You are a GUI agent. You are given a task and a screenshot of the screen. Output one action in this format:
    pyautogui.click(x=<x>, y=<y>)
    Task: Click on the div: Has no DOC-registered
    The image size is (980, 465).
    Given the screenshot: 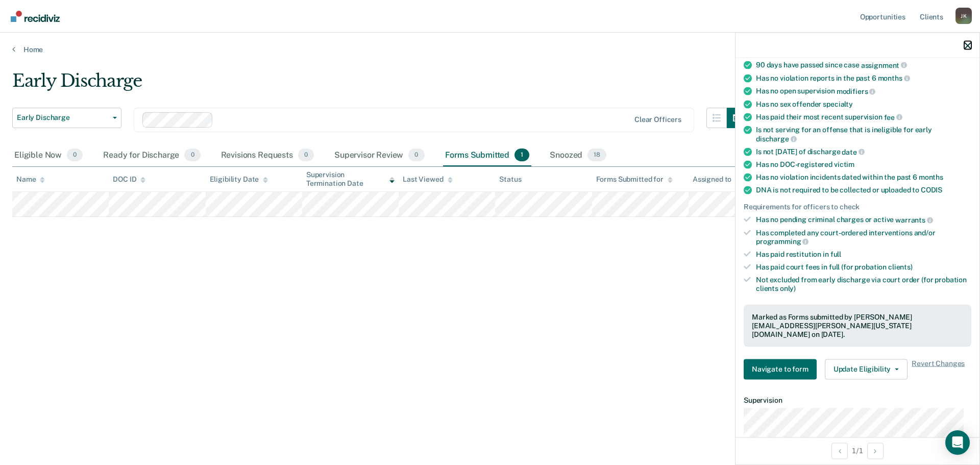 What is the action you would take?
    pyautogui.click(x=863, y=164)
    